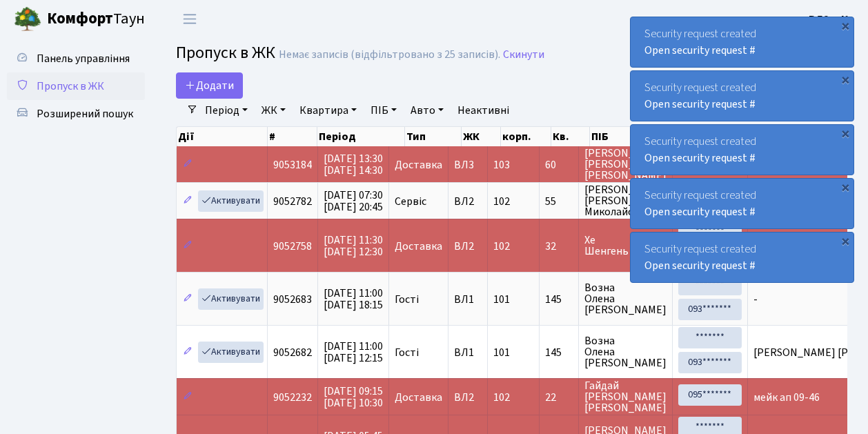  What do you see at coordinates (293, 201) in the screenshot?
I see `span: 9052782` at bounding box center [293, 201].